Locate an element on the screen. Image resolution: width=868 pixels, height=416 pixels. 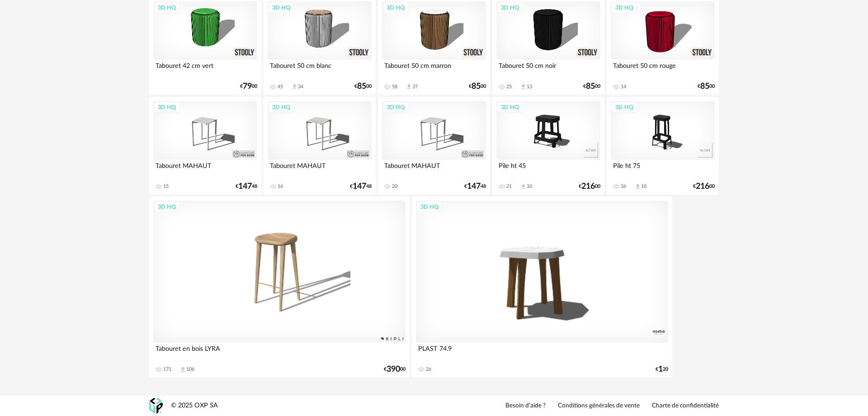
div: 16 is located at coordinates (281, 186).